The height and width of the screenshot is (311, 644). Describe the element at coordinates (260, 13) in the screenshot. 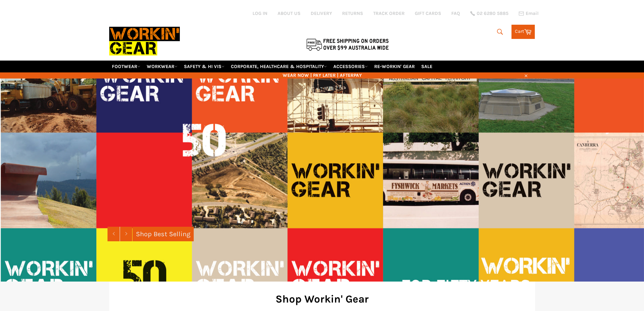

I see `a: Log in` at that location.